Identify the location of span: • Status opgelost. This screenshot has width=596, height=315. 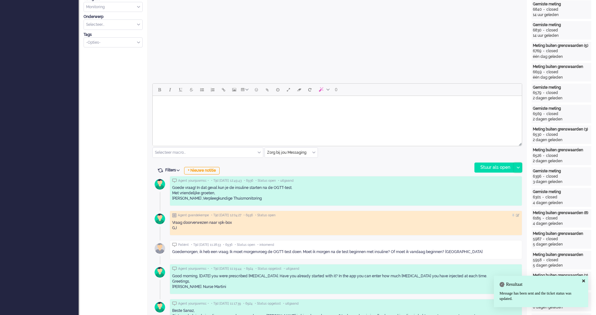
(268, 303).